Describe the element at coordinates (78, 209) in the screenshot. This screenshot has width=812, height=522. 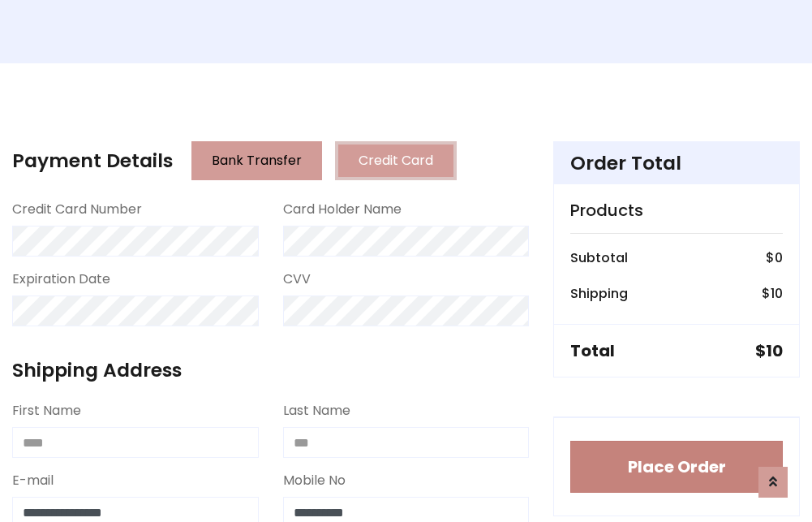
I see `label: Credit Card Number` at that location.